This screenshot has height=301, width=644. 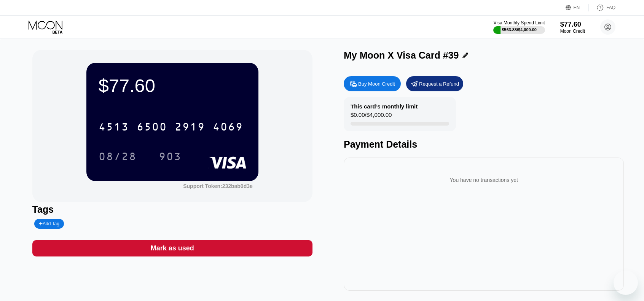 I want to click on div: $77.60Moon Credit, so click(x=572, y=27).